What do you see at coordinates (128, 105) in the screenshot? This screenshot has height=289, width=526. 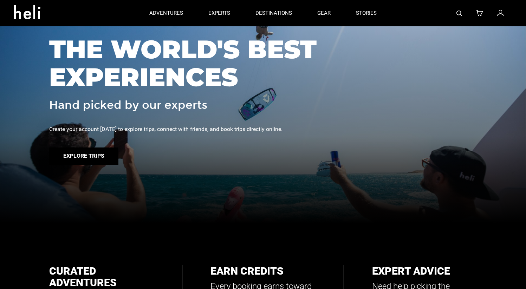 I see `span: Hand picked by our experts` at bounding box center [128, 105].